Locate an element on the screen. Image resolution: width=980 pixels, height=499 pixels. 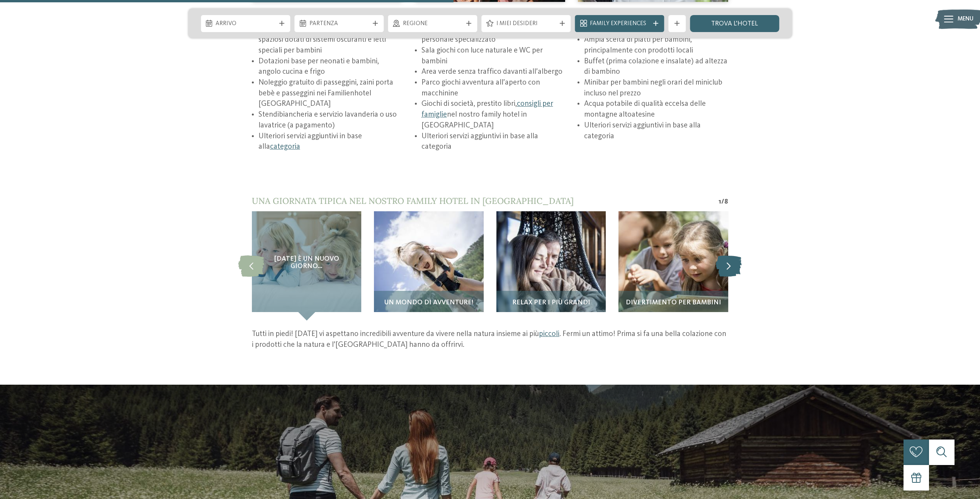
a: trova l’hotel is located at coordinates (734, 24).